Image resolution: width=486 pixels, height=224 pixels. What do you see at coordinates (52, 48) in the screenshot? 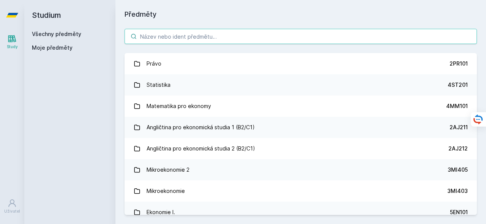
I see `span: Moje předměty` at bounding box center [52, 48].